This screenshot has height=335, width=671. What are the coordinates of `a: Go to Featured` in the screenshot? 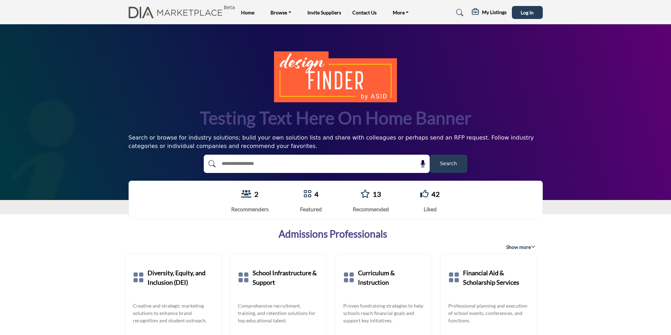 It's located at (307, 194).